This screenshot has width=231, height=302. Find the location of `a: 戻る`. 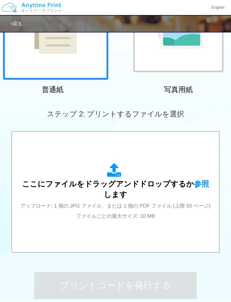

a: 戻る is located at coordinates (17, 23).